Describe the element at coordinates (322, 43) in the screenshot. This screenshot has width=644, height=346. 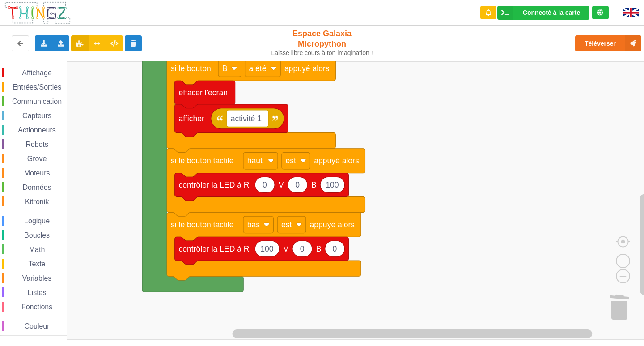
I see `div: Espace Galaxia Micropython` at that location.